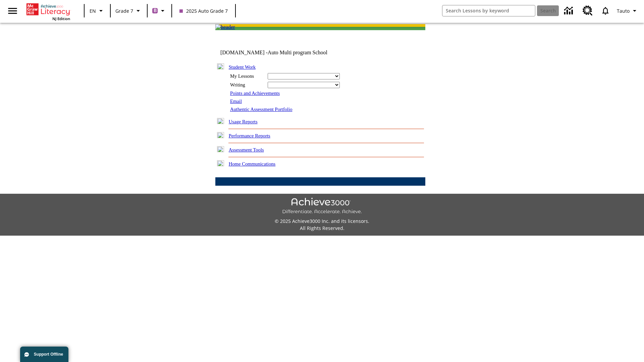 This screenshot has height=362, width=644. I want to click on div: Writing, so click(247, 85).